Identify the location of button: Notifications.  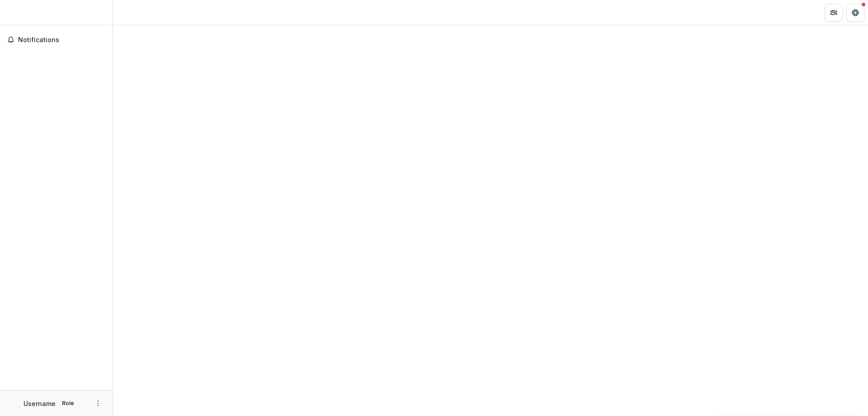
(56, 40).